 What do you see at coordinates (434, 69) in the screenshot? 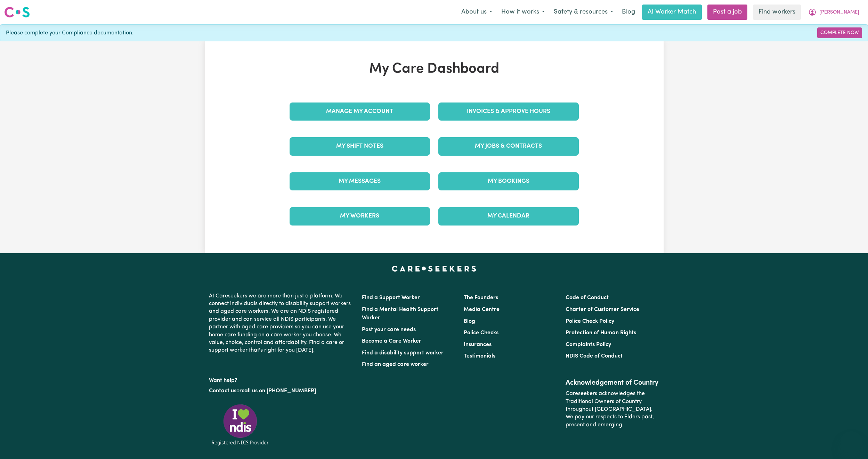
I see `h1: My Care Dashboard` at bounding box center [434, 69].